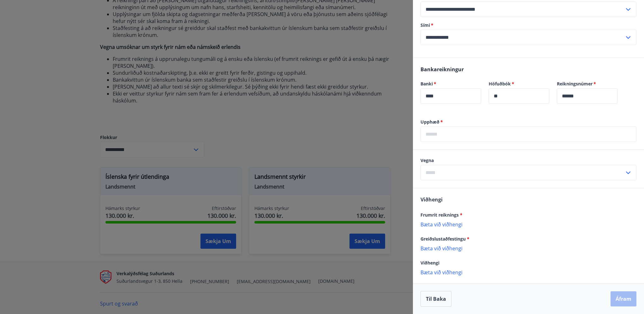  I want to click on span: Frumrit reiknings, so click(442, 215).